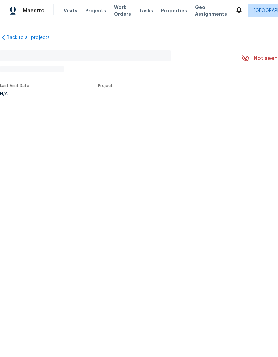 Image resolution: width=278 pixels, height=357 pixels. What do you see at coordinates (96, 11) in the screenshot?
I see `span: Projects` at bounding box center [96, 11].